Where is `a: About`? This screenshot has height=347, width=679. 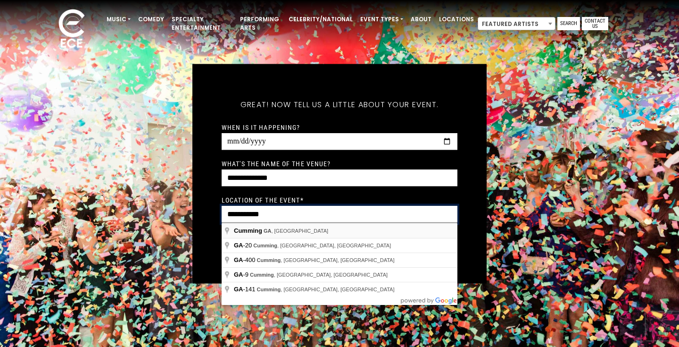 a: About is located at coordinates (421, 19).